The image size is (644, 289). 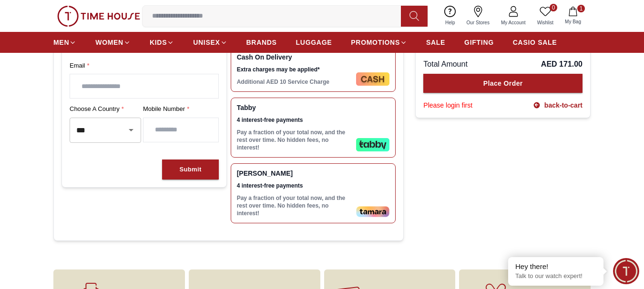 What do you see at coordinates (113, 43) in the screenshot?
I see `a: WOMEN` at bounding box center [113, 43].